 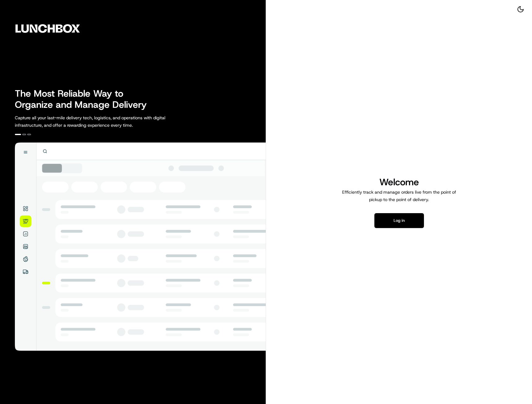 I want to click on img: illustration, so click(x=140, y=246).